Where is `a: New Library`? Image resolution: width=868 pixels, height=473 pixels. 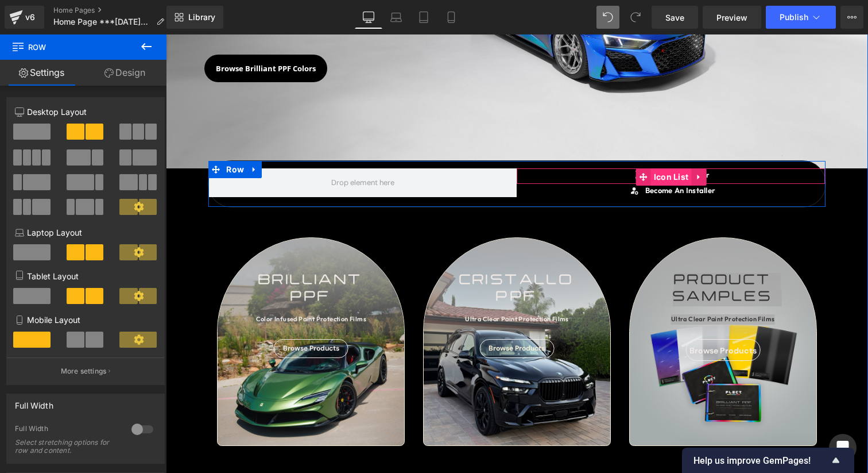 a: New Library is located at coordinates (195, 18).